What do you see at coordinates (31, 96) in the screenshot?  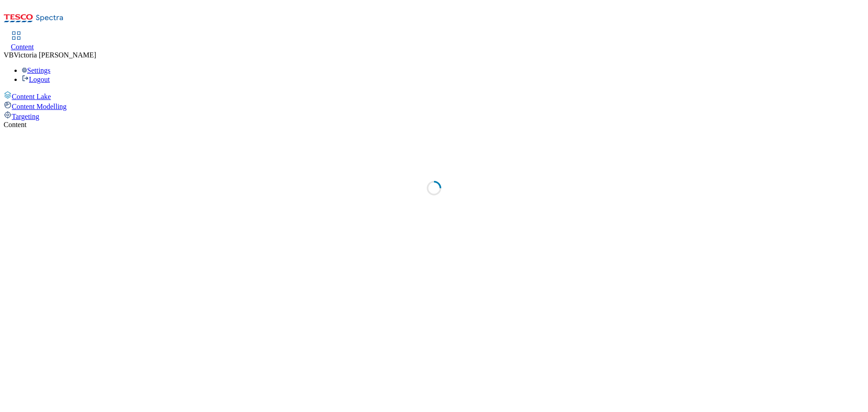 I see `span: Content Lake` at bounding box center [31, 96].